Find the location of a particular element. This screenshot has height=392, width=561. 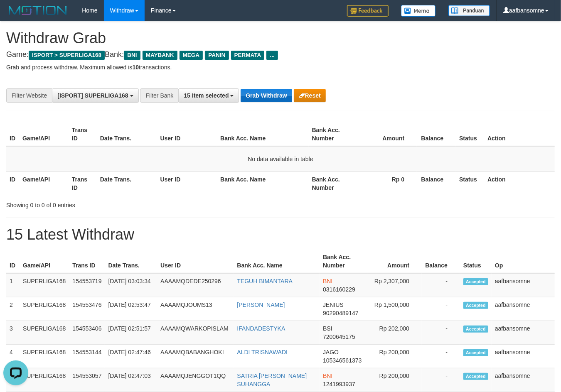

p: Grab and process withdraw. Maximum allowed is transactions. is located at coordinates (280, 67).